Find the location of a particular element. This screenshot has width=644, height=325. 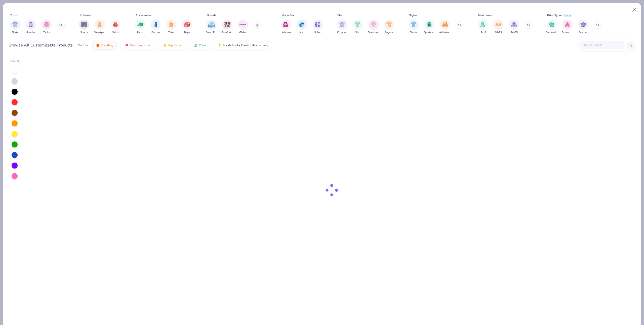

div: Tops is located at coordinates (14, 15).